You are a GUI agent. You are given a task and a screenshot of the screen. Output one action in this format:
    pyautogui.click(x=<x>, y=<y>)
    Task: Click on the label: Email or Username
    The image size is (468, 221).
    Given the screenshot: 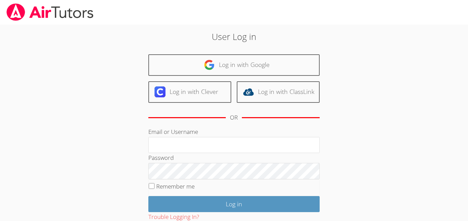 What is the action you would take?
    pyautogui.click(x=173, y=132)
    